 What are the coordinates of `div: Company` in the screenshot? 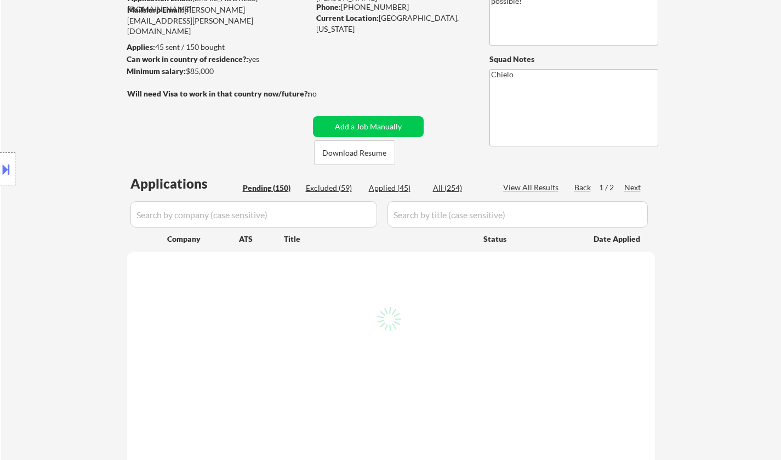 It's located at (203, 239).